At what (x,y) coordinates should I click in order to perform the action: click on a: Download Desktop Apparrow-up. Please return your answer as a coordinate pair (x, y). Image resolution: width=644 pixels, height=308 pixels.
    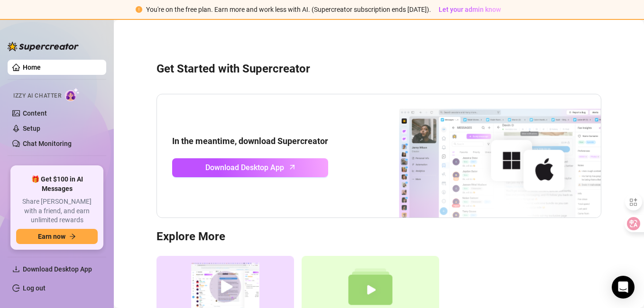
    Looking at the image, I should click on (250, 168).